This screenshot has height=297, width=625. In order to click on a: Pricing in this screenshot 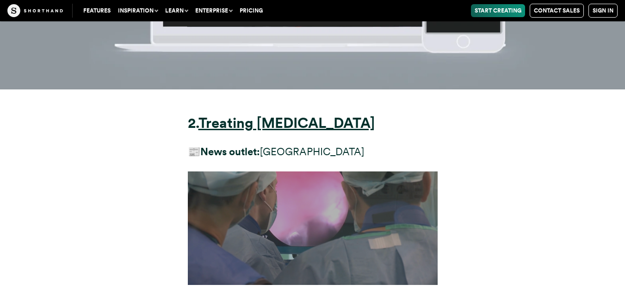, I will do `click(251, 11)`.